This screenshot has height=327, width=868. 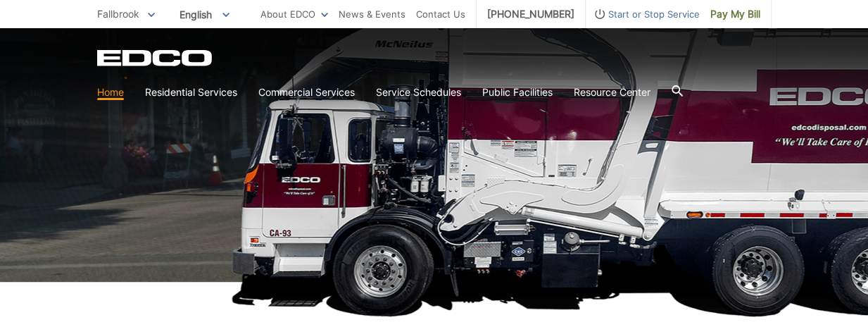 What do you see at coordinates (306, 92) in the screenshot?
I see `a: Commercial Services` at bounding box center [306, 92].